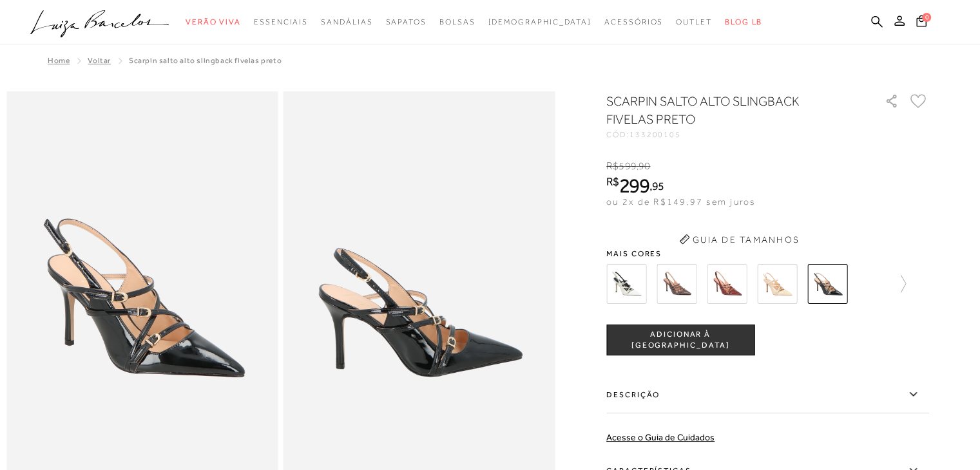 The height and width of the screenshot is (470, 980). What do you see at coordinates (99, 61) in the screenshot?
I see `a: Voltar` at bounding box center [99, 61].